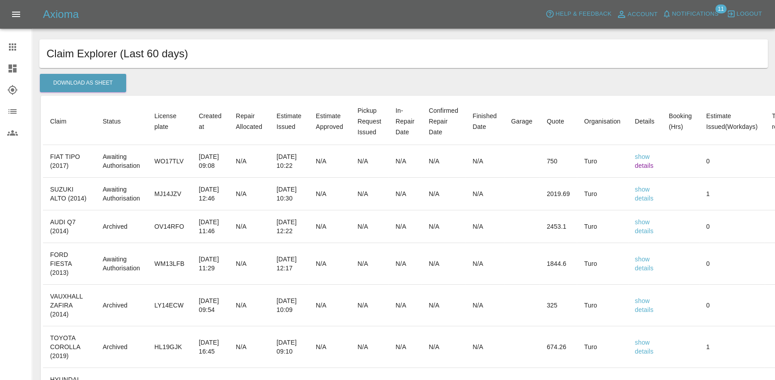 The height and width of the screenshot is (380, 775). What do you see at coordinates (69, 305) in the screenshot?
I see `td: VAUXHALL ZAFIRA (2014)` at bounding box center [69, 305].